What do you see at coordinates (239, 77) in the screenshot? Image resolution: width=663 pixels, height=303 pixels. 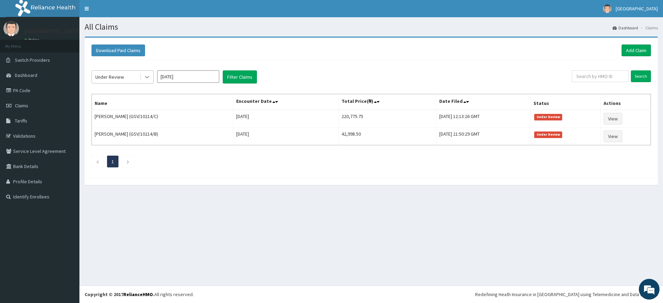 I see `button: Filter Claims` at bounding box center [239, 77].